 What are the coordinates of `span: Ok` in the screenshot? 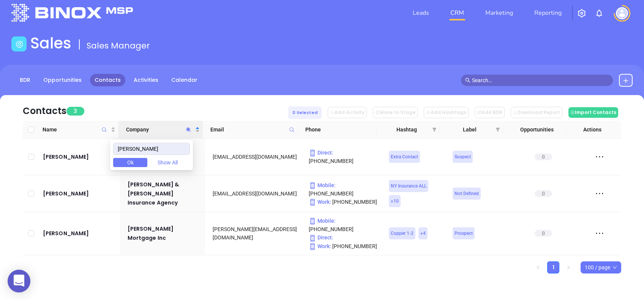 It's located at (130, 162).